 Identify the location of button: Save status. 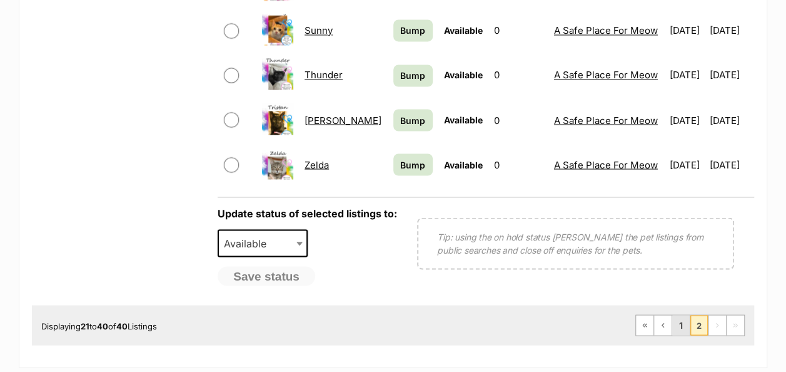
(266, 276).